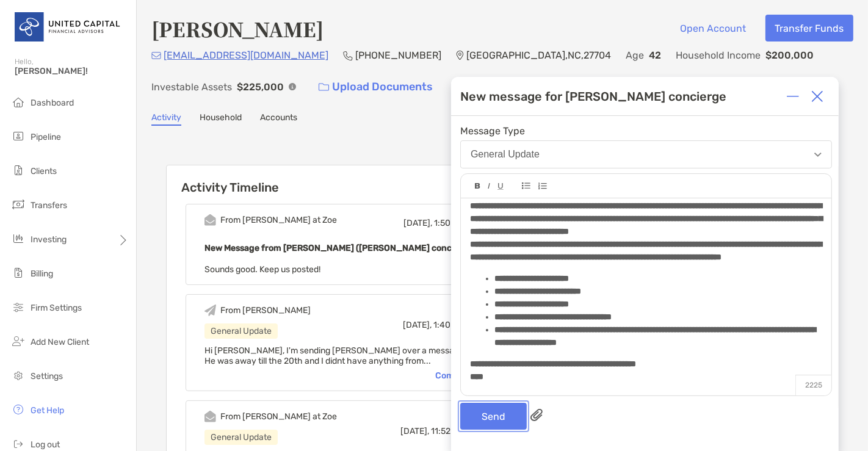 This screenshot has height=451, width=868. I want to click on img: Email Icon, so click(156, 56).